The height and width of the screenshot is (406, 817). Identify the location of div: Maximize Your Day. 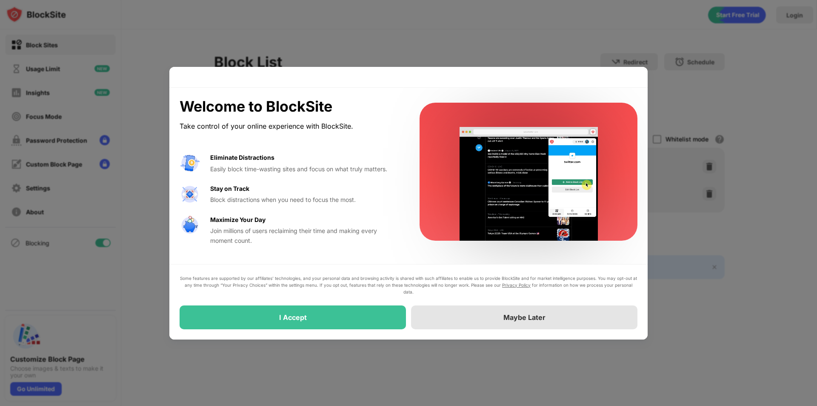
(238, 220).